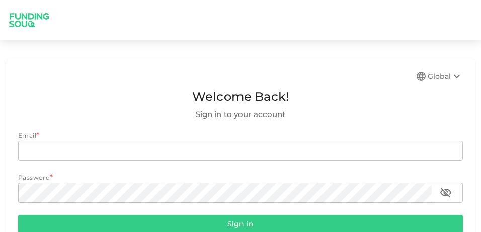 The width and height of the screenshot is (481, 232). I want to click on div: Global, so click(445, 76).